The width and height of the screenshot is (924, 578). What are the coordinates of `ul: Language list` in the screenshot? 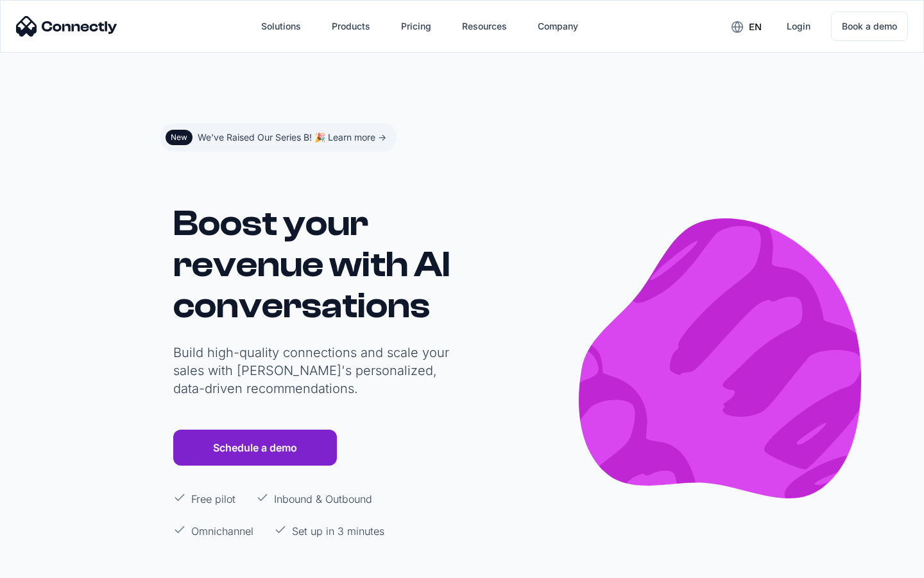 It's located at (51, 564).